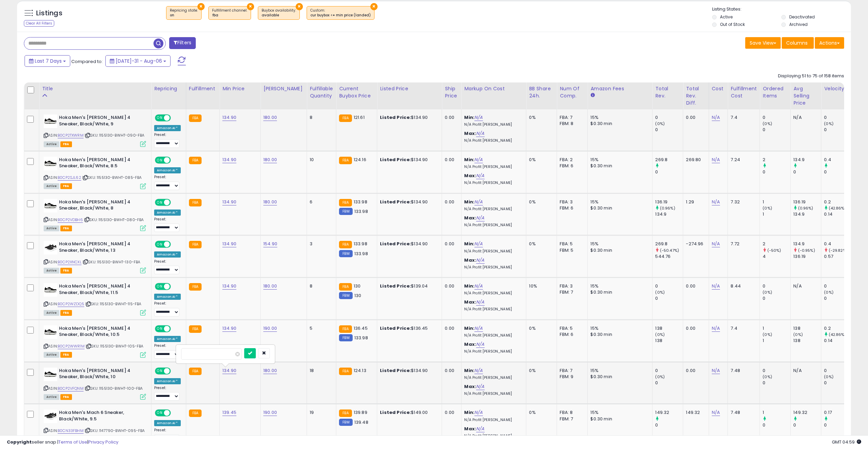  I want to click on a: 139.45, so click(229, 412).